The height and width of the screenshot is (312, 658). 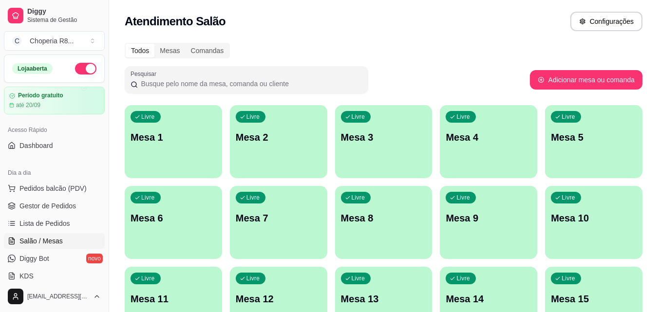 What do you see at coordinates (586, 80) in the screenshot?
I see `button: Adicionar mesa ou comanda` at bounding box center [586, 80].